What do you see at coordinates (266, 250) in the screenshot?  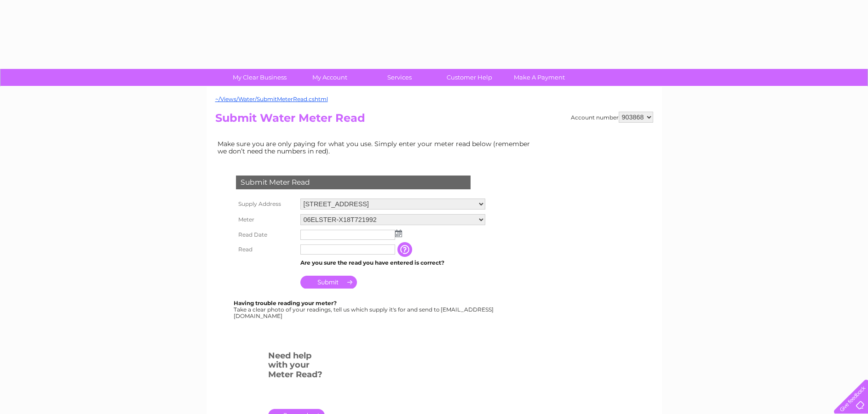 I see `th: Read` at bounding box center [266, 250].